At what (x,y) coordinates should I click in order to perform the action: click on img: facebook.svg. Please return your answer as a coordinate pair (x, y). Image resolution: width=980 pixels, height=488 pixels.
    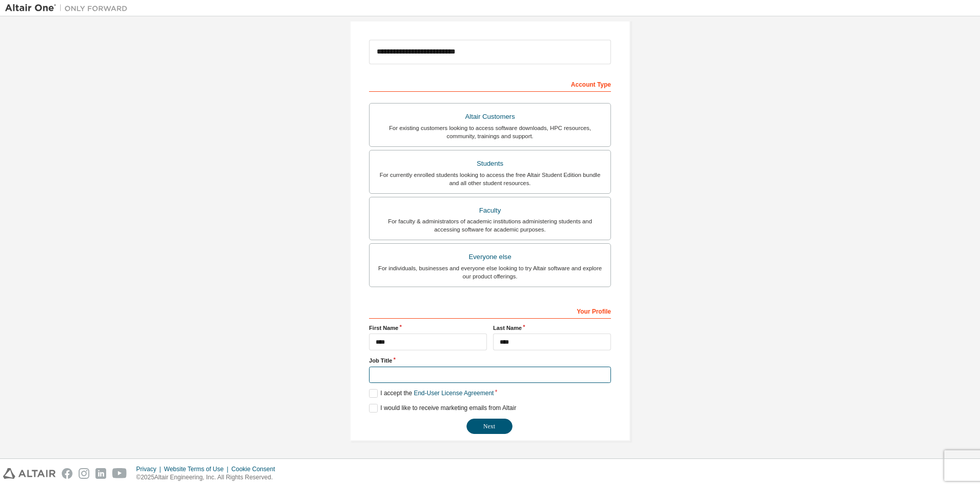
    Looking at the image, I should click on (66, 474).